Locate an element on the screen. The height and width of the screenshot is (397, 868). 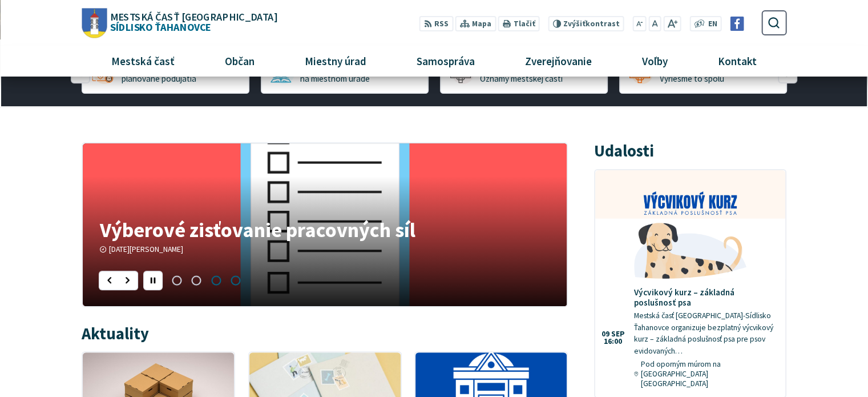
span: RSS is located at coordinates (441, 24).